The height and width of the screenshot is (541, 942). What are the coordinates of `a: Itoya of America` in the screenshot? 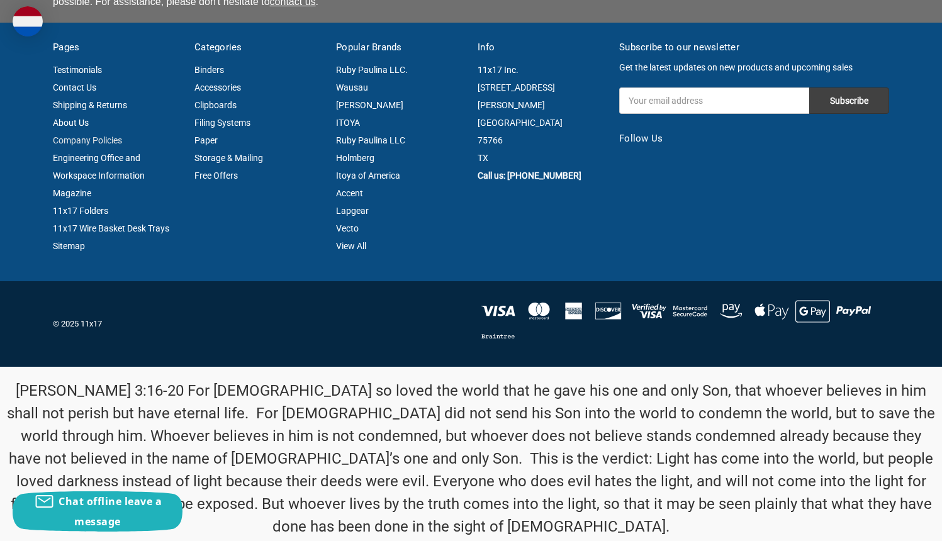 It's located at (368, 176).